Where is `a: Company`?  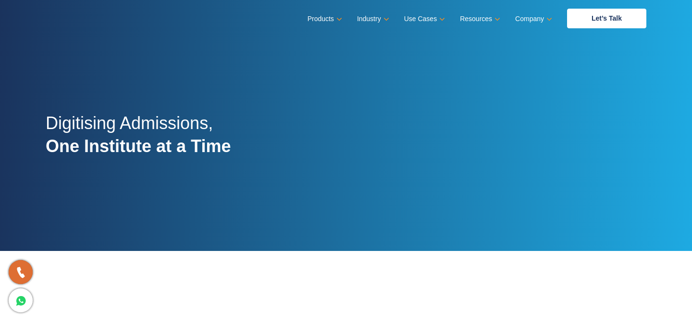
a: Company is located at coordinates (532, 19).